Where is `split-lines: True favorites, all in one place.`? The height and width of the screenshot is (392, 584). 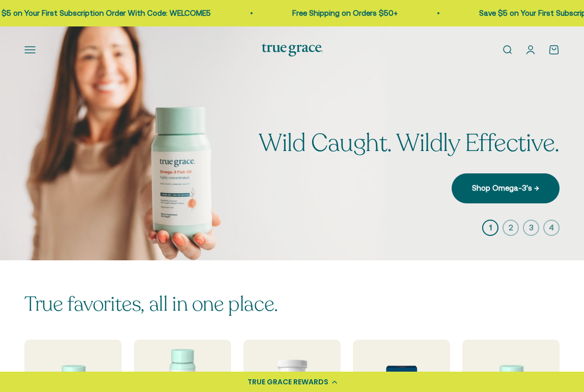
split-lines: True favorites, all in one place. is located at coordinates (151, 304).